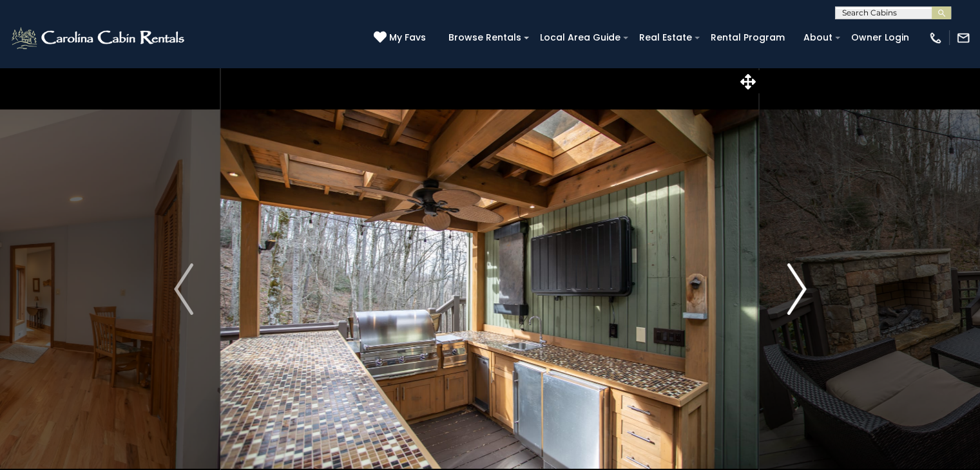 This screenshot has width=980, height=470. I want to click on a: Owner Login, so click(880, 37).